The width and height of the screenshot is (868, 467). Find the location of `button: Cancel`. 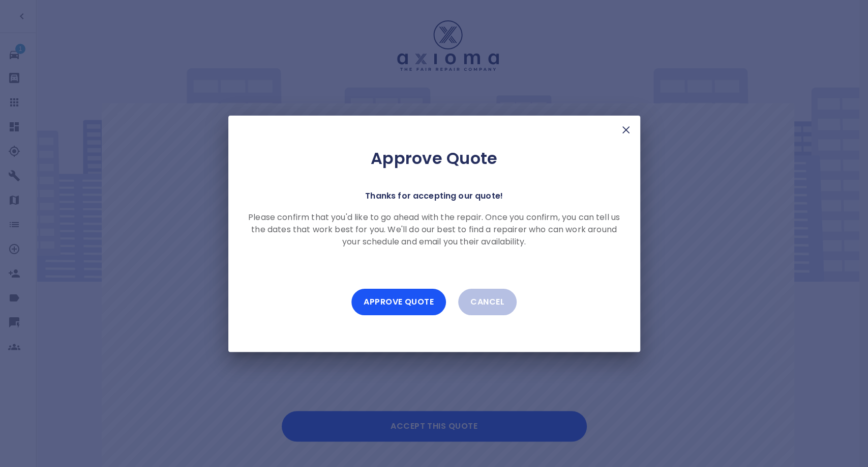

button: Cancel is located at coordinates (487, 302).